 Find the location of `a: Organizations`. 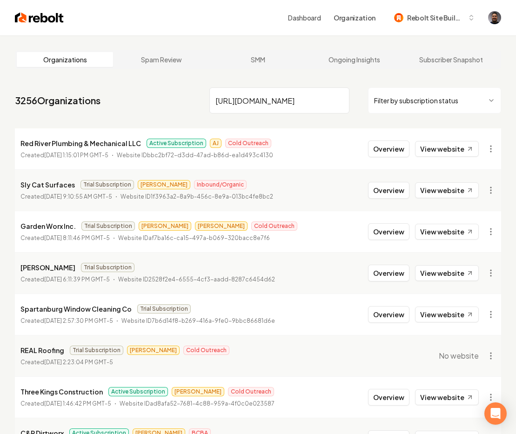

a: Organizations is located at coordinates (65, 60).